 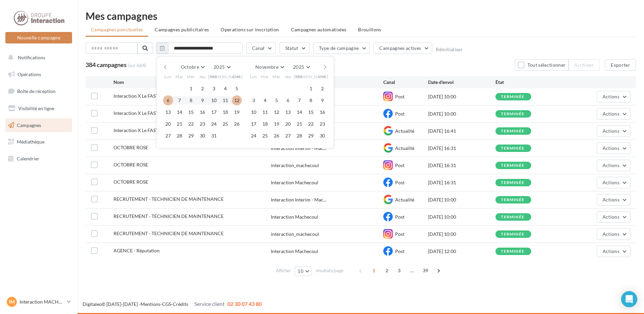 I want to click on span: Visibilité en ligne, so click(x=36, y=108).